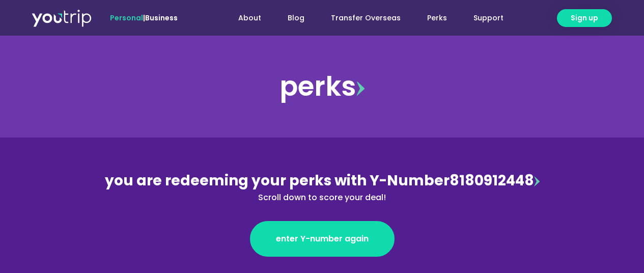 The width and height of the screenshot is (644, 273). What do you see at coordinates (296, 18) in the screenshot?
I see `a: Blog` at bounding box center [296, 18].